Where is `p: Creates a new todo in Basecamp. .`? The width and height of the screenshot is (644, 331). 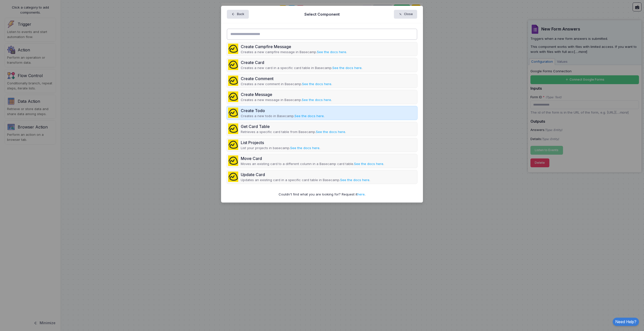
p: Creates a new todo in Basecamp. . is located at coordinates (283, 116).